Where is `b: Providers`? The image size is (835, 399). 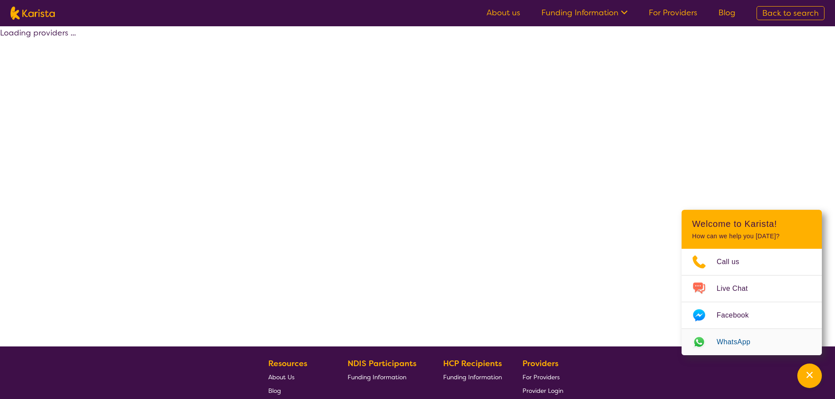
b: Providers is located at coordinates (541, 364).